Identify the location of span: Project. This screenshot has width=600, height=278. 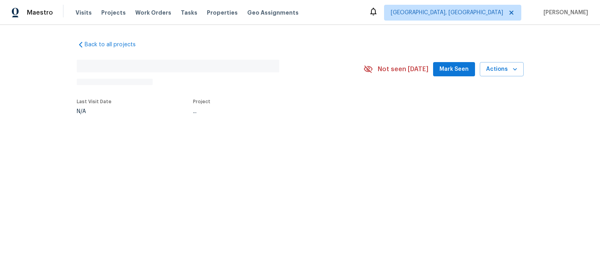
(202, 102).